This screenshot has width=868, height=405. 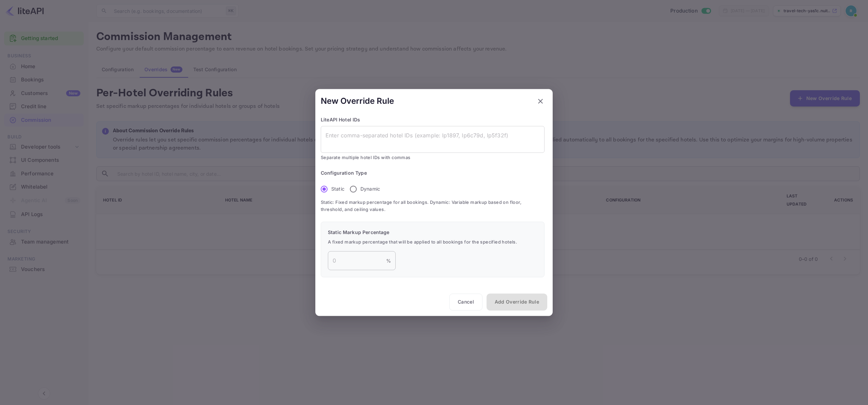 What do you see at coordinates (433, 206) in the screenshot?
I see `span: Static: Fixed markup percentage for all bookings. Dynamic: Variable markup based on floor, thresh...` at bounding box center [433, 206].